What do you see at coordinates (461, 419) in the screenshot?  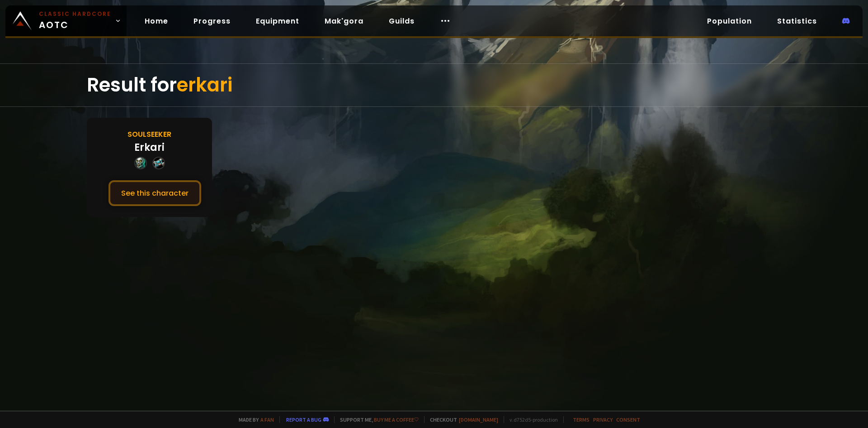 I see `span: Checkout` at bounding box center [461, 419].